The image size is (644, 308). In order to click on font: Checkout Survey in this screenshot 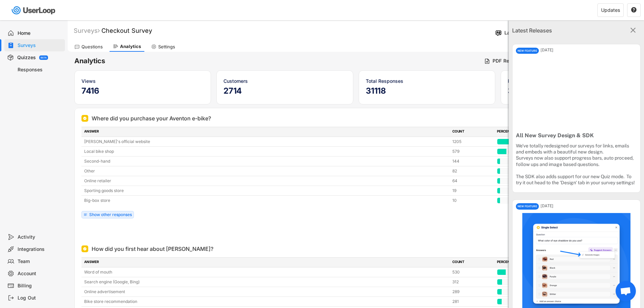, I will do `click(127, 30)`.